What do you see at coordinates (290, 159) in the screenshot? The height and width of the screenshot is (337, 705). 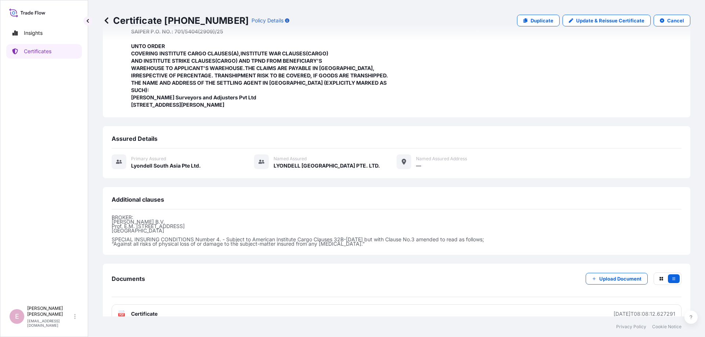 I see `span: Named Assured` at bounding box center [290, 159].